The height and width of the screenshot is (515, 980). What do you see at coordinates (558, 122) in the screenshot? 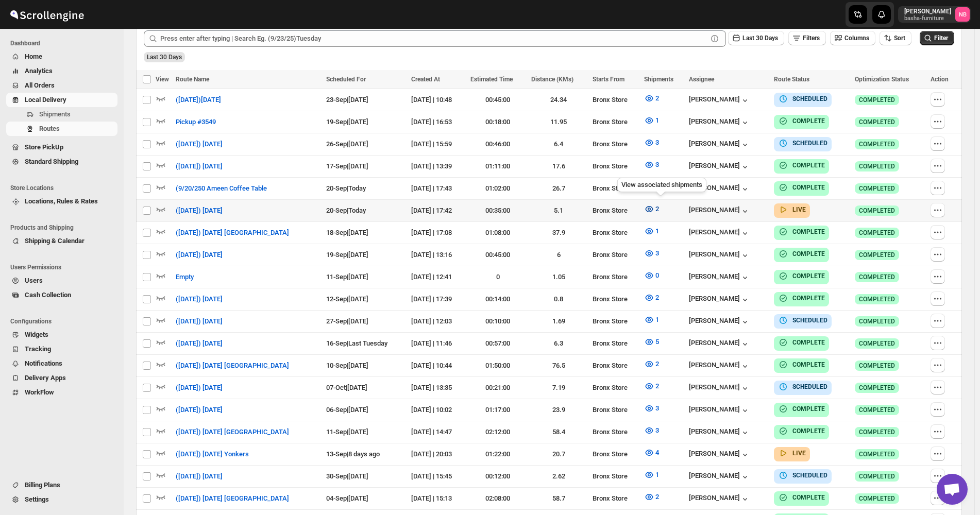
I see `div: 11.95` at bounding box center [558, 122].